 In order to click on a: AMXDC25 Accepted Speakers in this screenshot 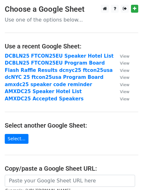, I will do `click(44, 99)`.